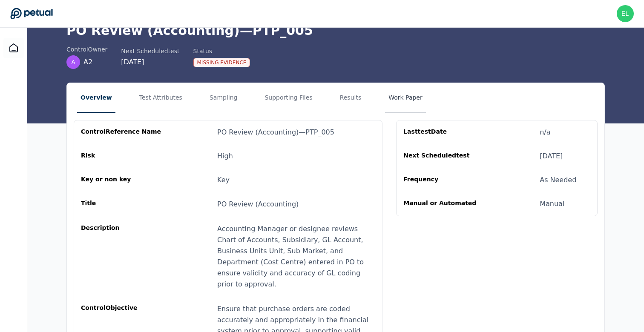 The width and height of the screenshot is (644, 332). I want to click on button: Work Paper, so click(405, 98).